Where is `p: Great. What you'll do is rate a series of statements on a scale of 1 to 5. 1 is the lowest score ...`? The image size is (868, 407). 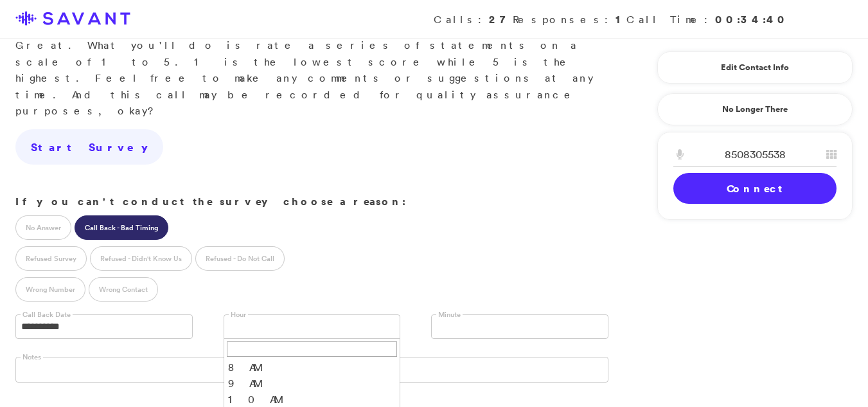 p: Great. What you'll do is rate a series of statements on a scale of 1 to 5. 1 is the lowest score ... is located at coordinates (312, 70).